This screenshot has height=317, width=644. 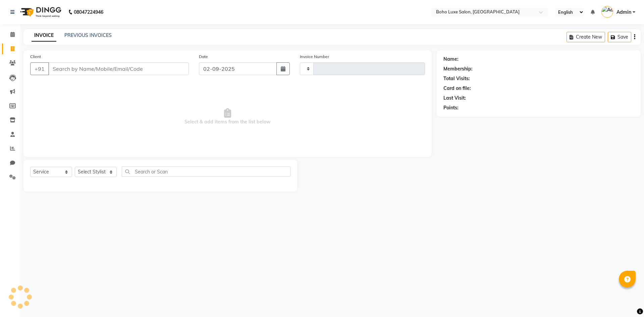 I want to click on img: logo, so click(x=40, y=12).